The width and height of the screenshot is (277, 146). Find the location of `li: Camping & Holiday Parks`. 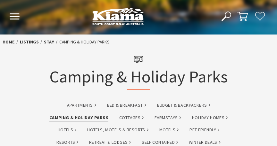

li: Camping & Holiday Parks is located at coordinates (84, 42).